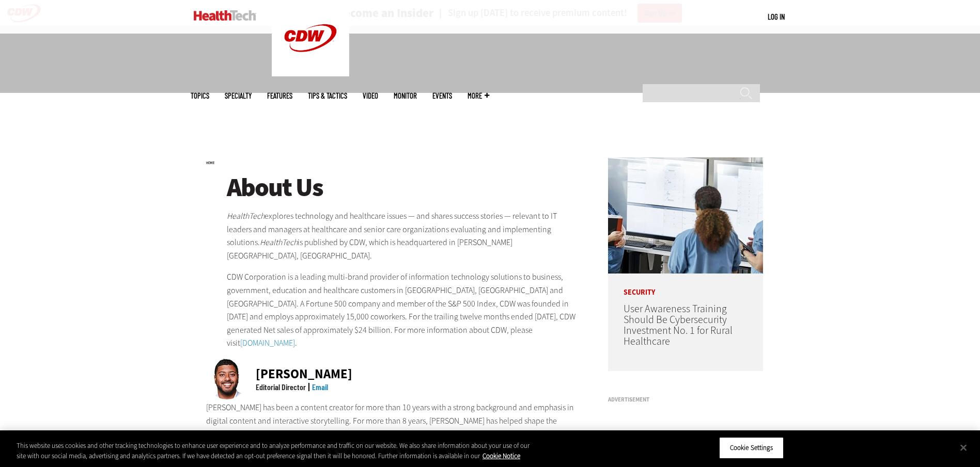 This screenshot has width=980, height=467. Describe the element at coordinates (281, 387) in the screenshot. I see `div: Editorial Director` at that location.